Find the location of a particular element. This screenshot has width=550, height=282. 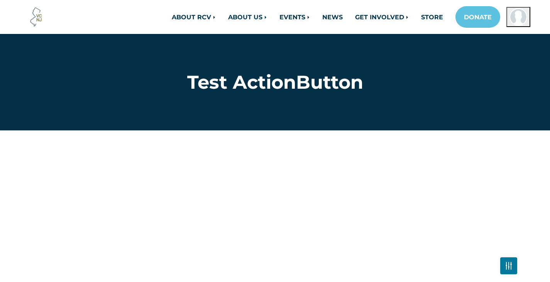

nav: Main navigation is located at coordinates (323, 17).